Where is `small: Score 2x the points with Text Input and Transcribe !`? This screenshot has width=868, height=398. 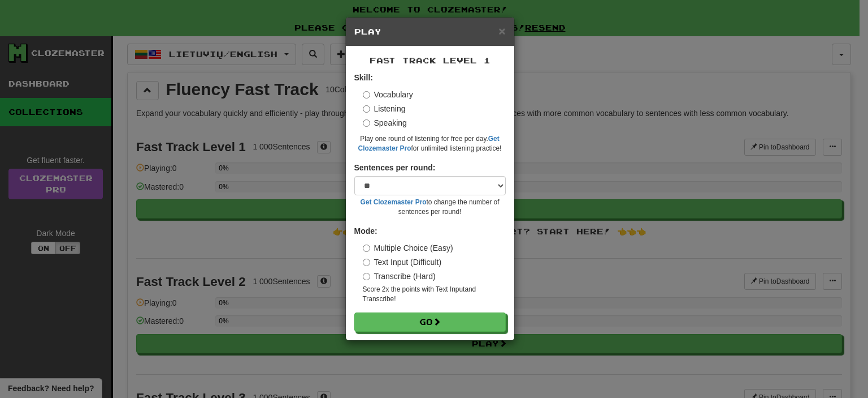 small: Score 2x the points with Text Input and Transcribe ! is located at coordinates (434, 294).